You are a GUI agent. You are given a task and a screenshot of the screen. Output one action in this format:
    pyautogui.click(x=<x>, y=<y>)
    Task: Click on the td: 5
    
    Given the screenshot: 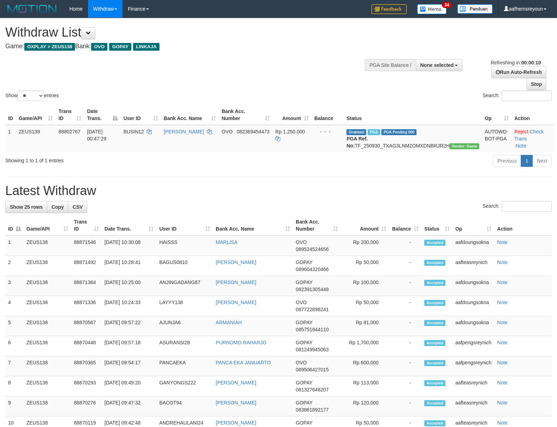 What is the action you would take?
    pyautogui.click(x=14, y=326)
    